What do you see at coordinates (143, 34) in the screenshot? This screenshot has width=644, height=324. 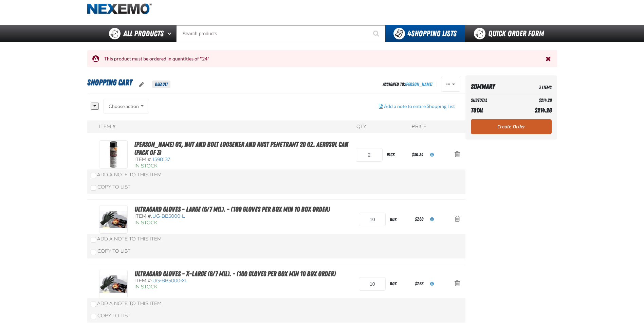 I see `span: All Products` at bounding box center [143, 34].